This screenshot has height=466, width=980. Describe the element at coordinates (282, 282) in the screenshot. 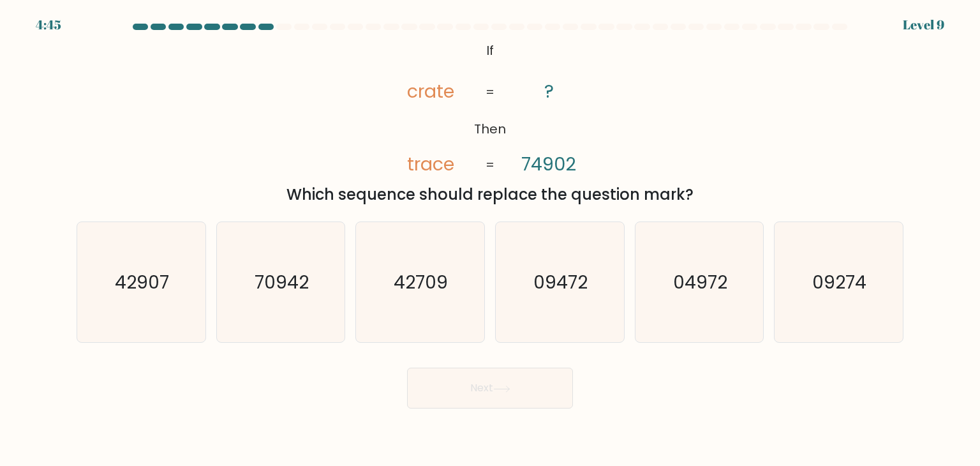

I see `text: 70942` at that location.